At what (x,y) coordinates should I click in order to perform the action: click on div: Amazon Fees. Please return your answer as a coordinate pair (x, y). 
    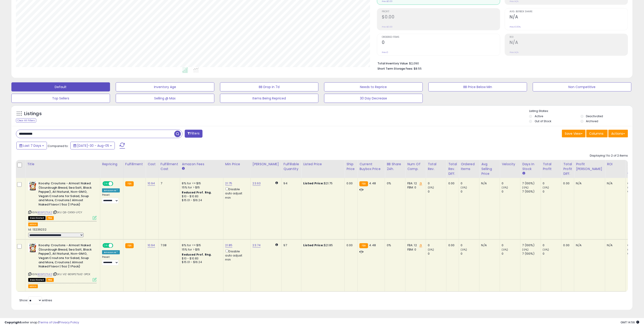
    Looking at the image, I should click on (202, 164).